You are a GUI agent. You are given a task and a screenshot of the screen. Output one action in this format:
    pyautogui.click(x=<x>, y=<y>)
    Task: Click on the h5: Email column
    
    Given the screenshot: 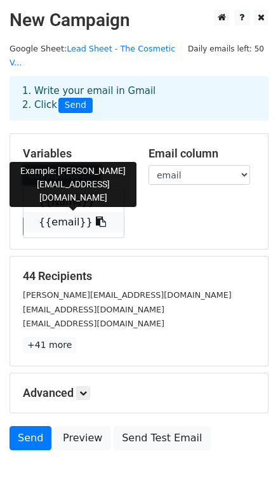 What is the action you would take?
    pyautogui.click(x=202, y=154)
    